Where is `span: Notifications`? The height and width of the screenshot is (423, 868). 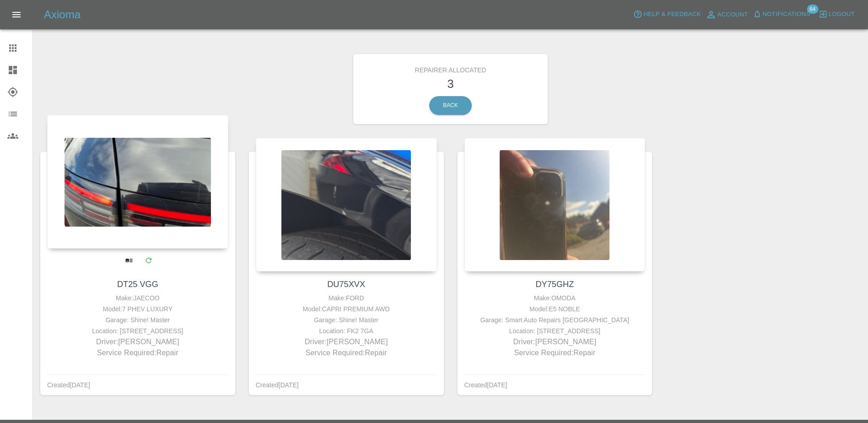
span: Notifications is located at coordinates (786, 14).